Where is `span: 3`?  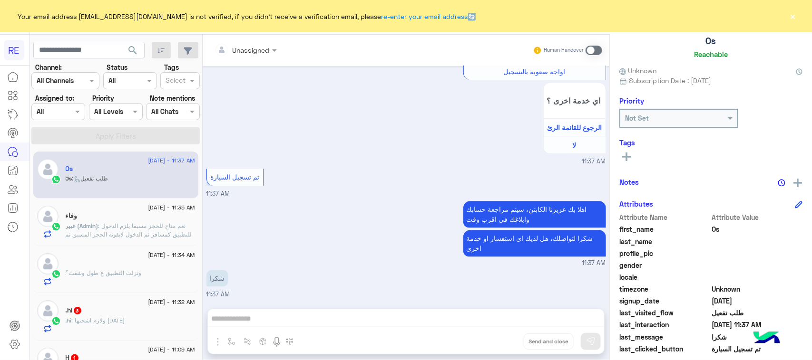 span: 3 is located at coordinates (78, 311).